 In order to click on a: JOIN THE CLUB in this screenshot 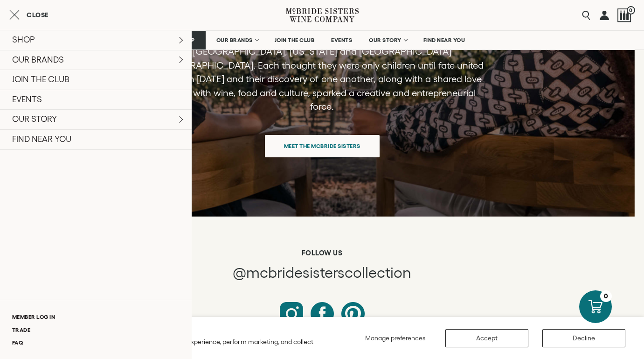, I will do `click(294, 41)`.